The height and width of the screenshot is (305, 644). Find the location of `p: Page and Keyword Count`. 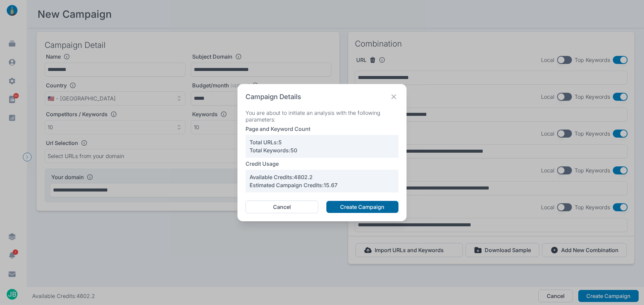

p: Page and Keyword Count is located at coordinates (322, 130).